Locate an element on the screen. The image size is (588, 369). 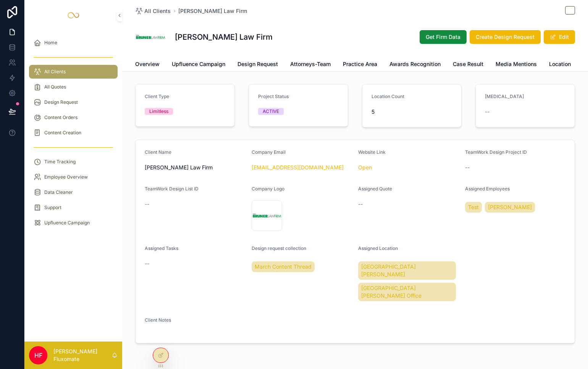
a: Media Mentions is located at coordinates (516, 65).